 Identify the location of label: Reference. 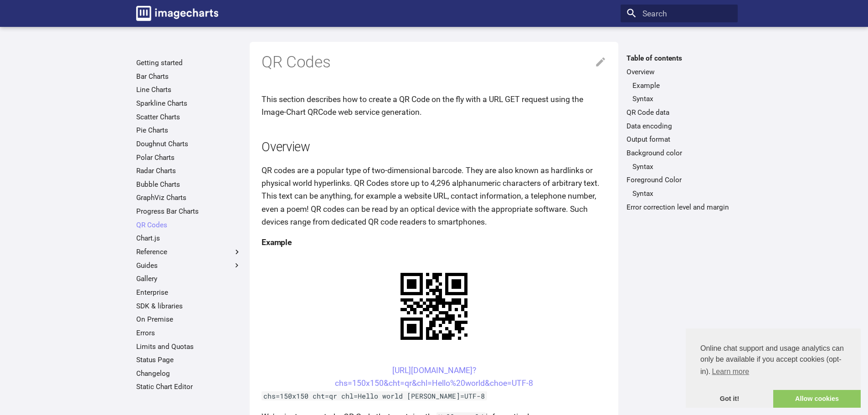
(188, 252).